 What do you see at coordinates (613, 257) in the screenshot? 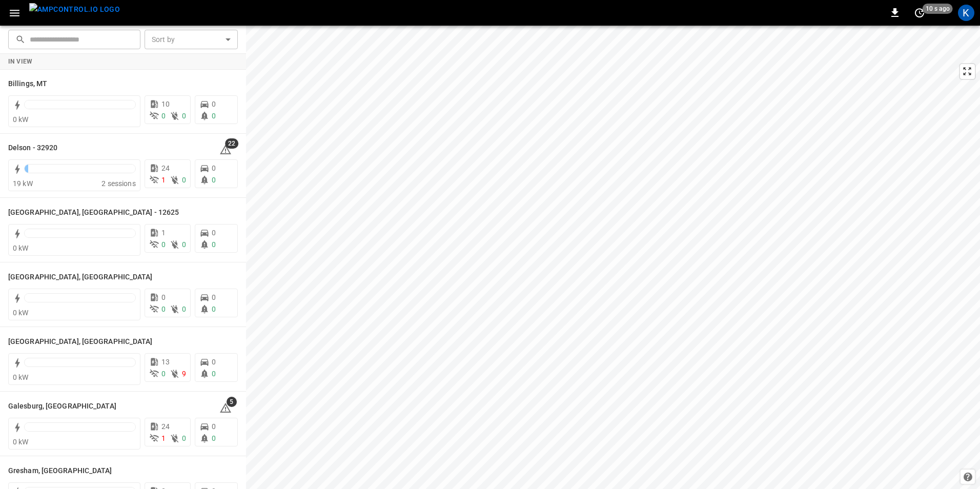
I see `canvas: Map` at bounding box center [613, 257].